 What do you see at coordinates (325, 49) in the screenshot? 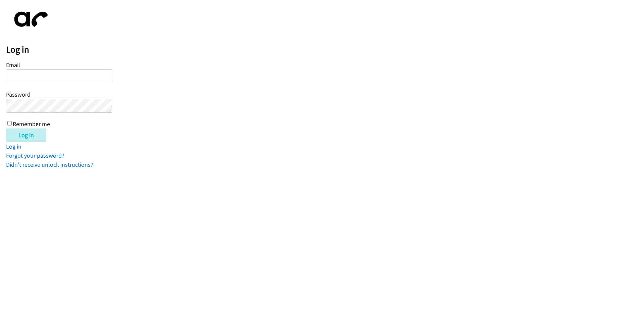
I see `h2: Log in` at bounding box center [325, 49].